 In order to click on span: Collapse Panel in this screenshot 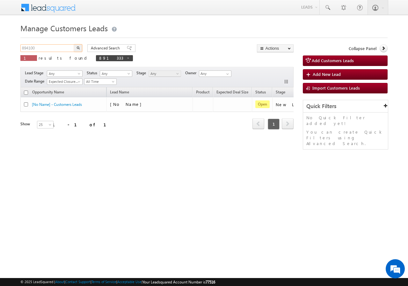, I will do `click(362, 48)`.